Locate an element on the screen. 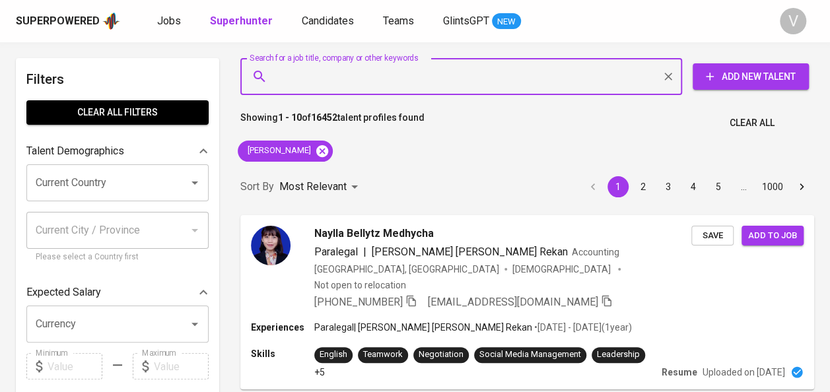  p: Most Relevant is located at coordinates (313, 187).